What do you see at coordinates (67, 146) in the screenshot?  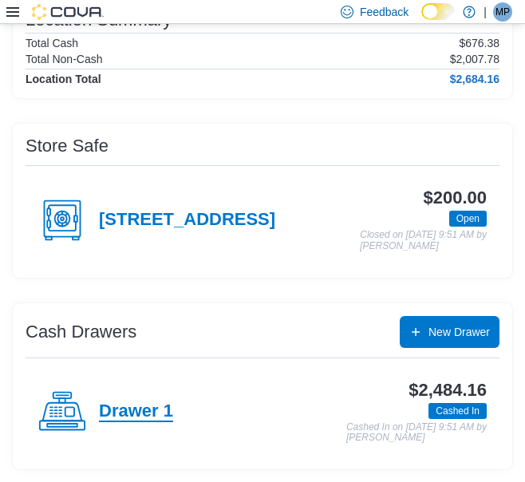 I see `h3: Store Safe` at bounding box center [67, 146].